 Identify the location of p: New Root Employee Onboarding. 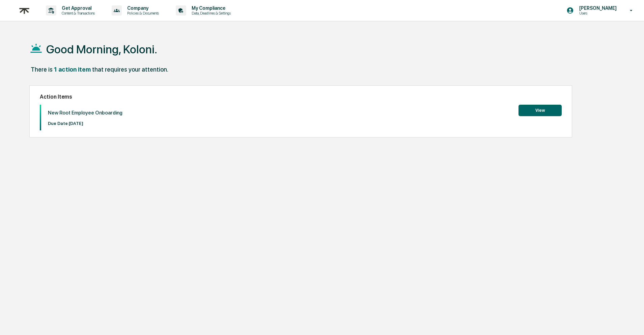
(85, 113).